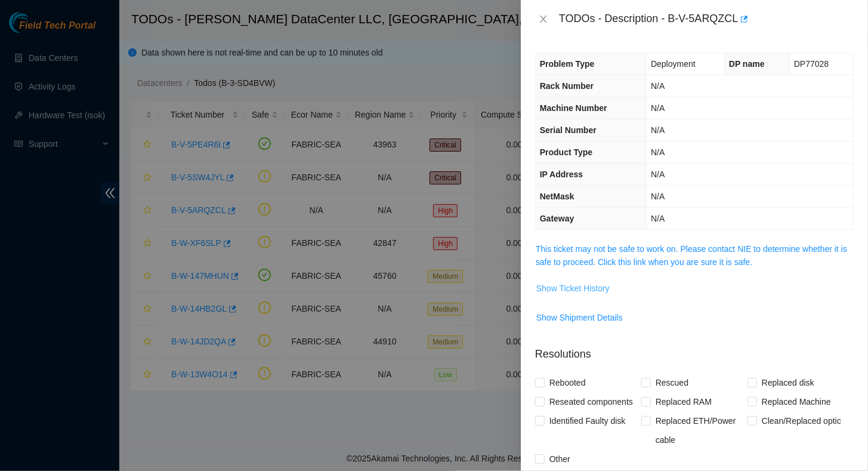  Describe the element at coordinates (544, 19) in the screenshot. I see `button: Close` at that location.